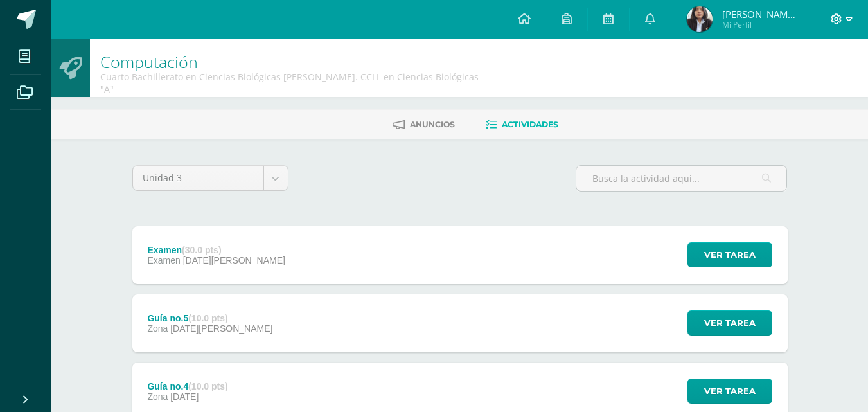 The image size is (868, 412). I want to click on a: Anuncios, so click(423, 125).